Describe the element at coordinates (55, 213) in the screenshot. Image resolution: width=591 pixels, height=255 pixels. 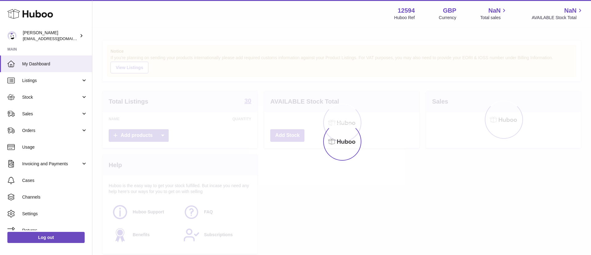
I see `span: Settings` at that location.